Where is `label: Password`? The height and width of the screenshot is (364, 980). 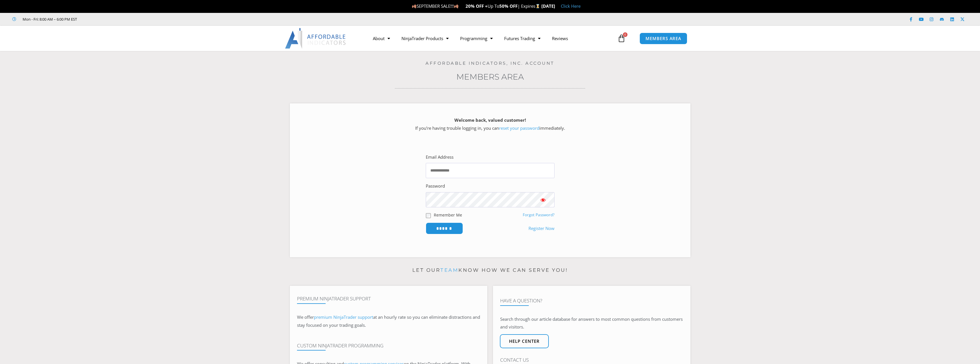 label: Password is located at coordinates (435, 187).